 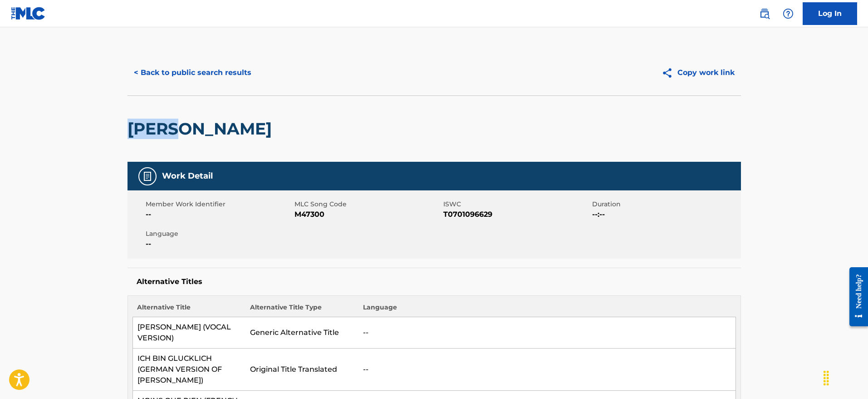 What do you see at coordinates (665, 204) in the screenshot?
I see `span: Duration` at bounding box center [665, 204].